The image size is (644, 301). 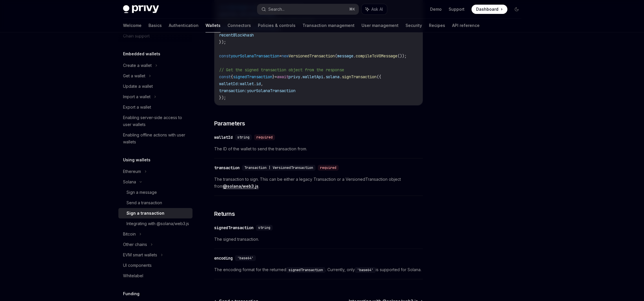 What do you see at coordinates (294, 77) in the screenshot?
I see `span: privy` at bounding box center [294, 77].